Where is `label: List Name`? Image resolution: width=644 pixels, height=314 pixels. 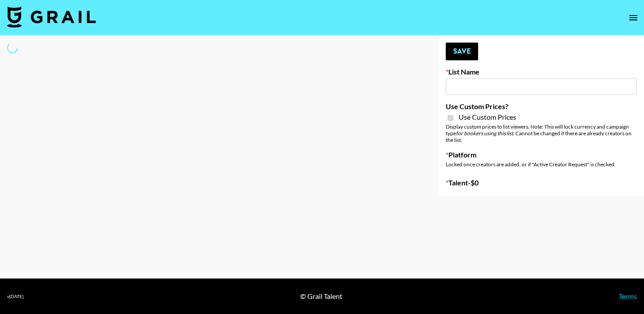
label: List Name is located at coordinates (541, 72).